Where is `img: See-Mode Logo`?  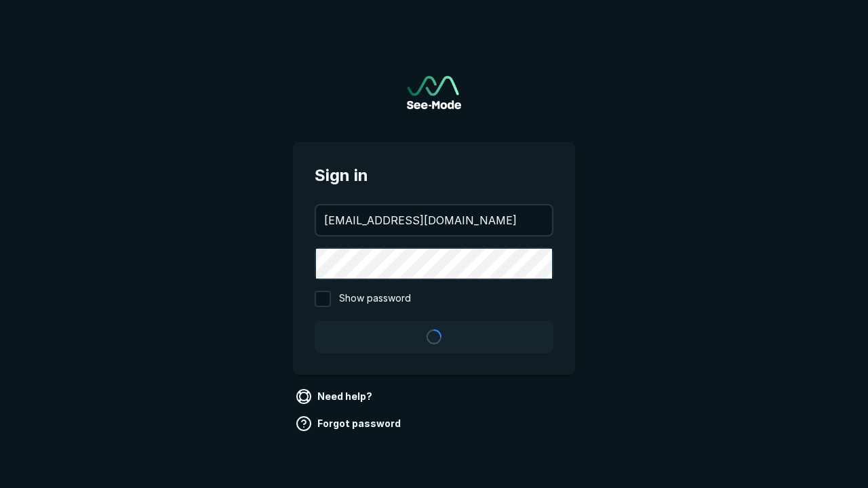
img: See-Mode Logo is located at coordinates (434, 92).